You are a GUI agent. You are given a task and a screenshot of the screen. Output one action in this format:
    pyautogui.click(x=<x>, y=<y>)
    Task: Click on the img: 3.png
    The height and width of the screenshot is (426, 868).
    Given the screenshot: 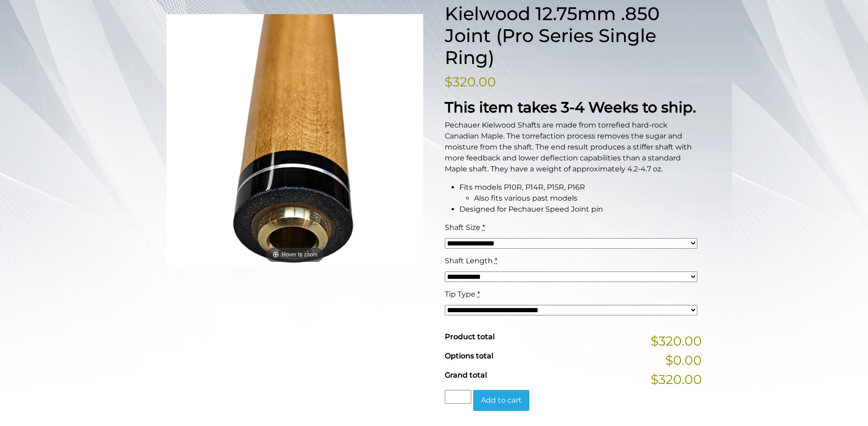 What is the action you would take?
    pyautogui.click(x=295, y=140)
    